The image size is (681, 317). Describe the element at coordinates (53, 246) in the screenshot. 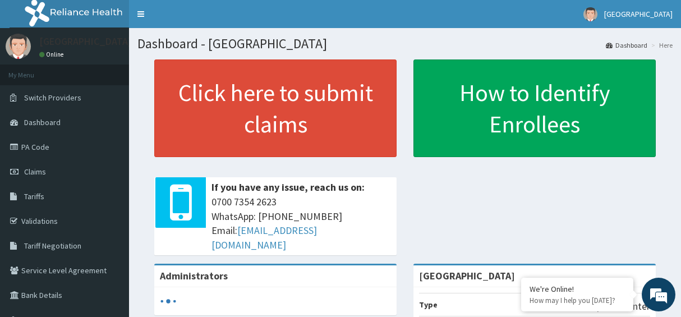

I see `span: Tariff Negotiation` at that location.